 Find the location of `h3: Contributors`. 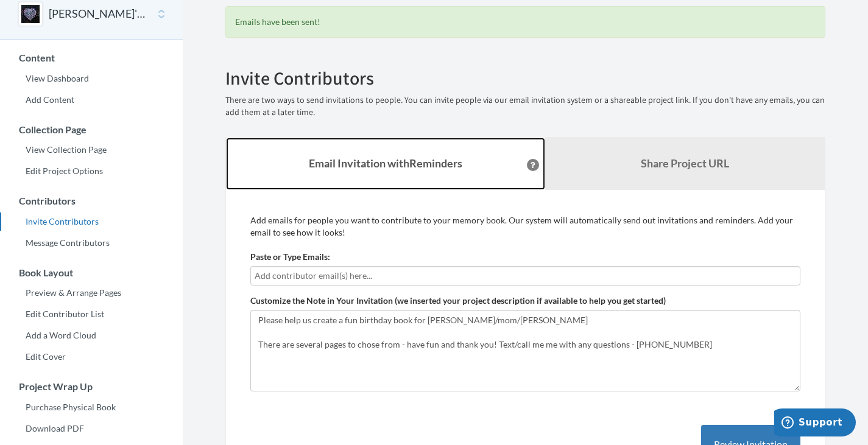

h3: Contributors is located at coordinates (91, 201).